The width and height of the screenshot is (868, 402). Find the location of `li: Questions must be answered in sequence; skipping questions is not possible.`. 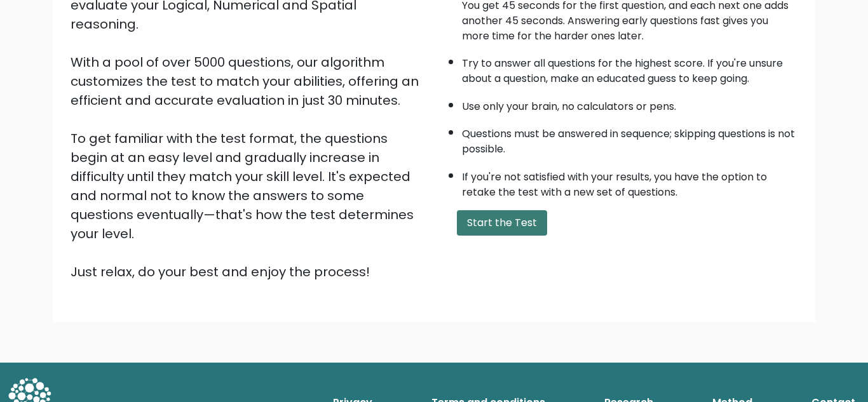

li: Questions must be answered in sequence; skipping questions is not possible. is located at coordinates (630, 138).